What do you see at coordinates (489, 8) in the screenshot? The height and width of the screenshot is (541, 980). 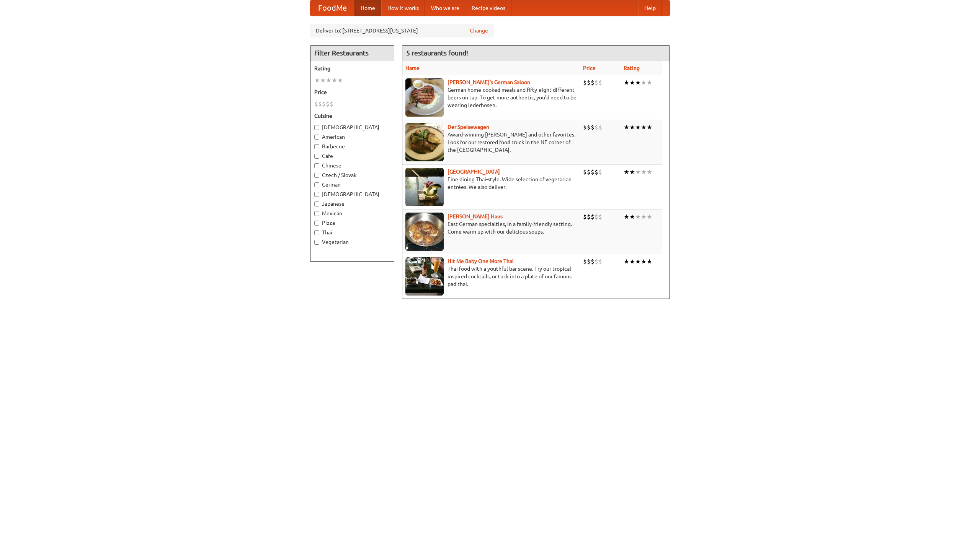 I see `a: Recipe videos` at bounding box center [489, 8].